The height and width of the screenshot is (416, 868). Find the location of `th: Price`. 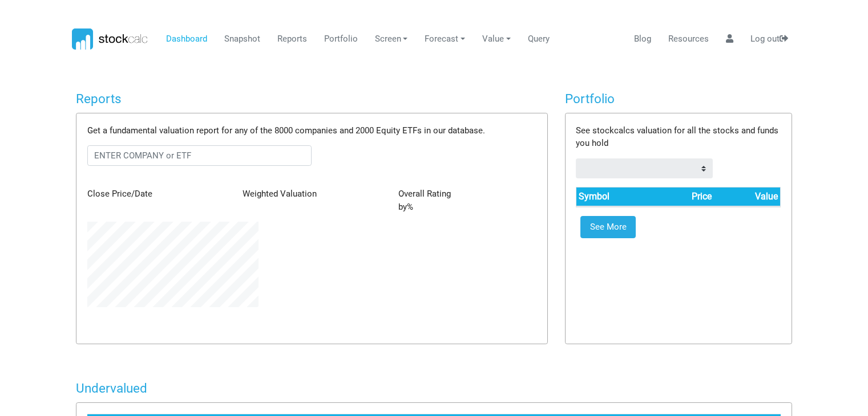

th: Price is located at coordinates (681, 197).